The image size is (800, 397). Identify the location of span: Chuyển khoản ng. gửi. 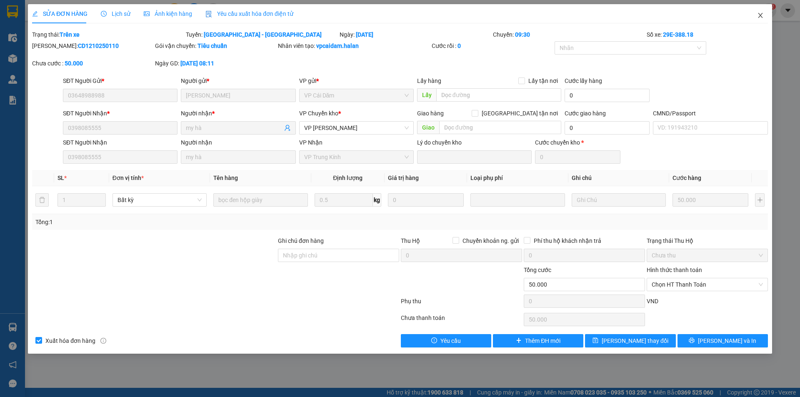
(490, 241).